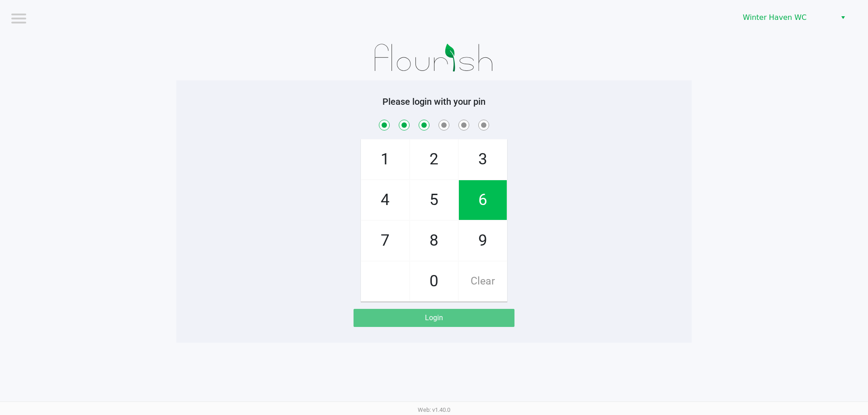 This screenshot has height=415, width=868. I want to click on span: 4, so click(385, 200).